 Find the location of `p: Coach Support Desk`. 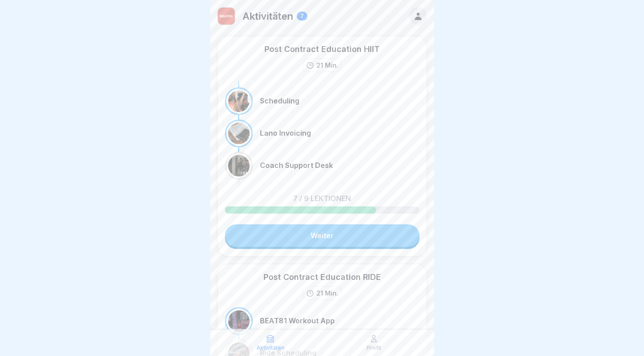

p: Coach Support Desk is located at coordinates (296, 166).